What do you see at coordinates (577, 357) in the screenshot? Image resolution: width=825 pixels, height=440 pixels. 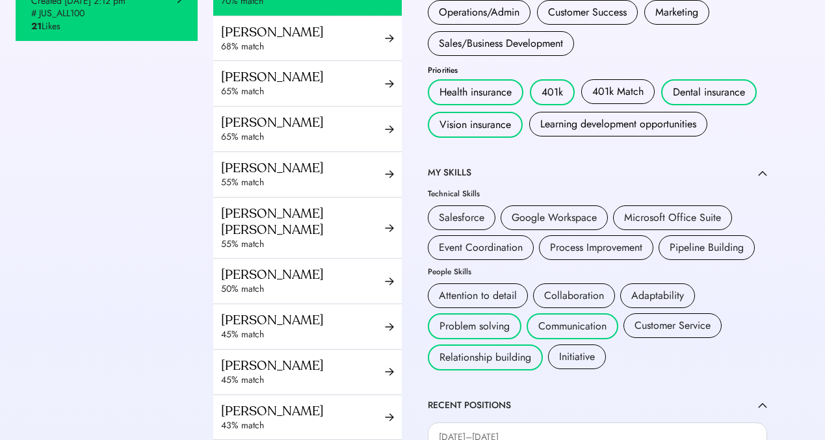 I see `div: Initiative` at bounding box center [577, 357].